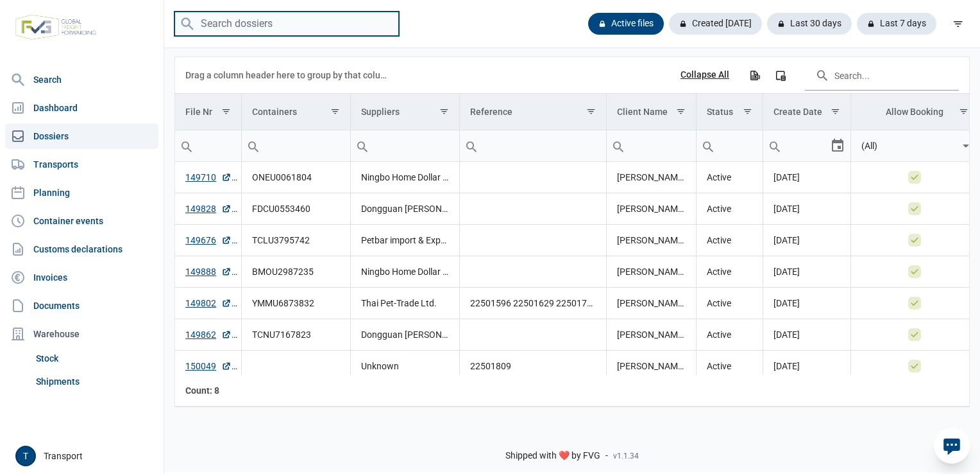 This screenshot has width=980, height=474. What do you see at coordinates (26, 456) in the screenshot?
I see `div: T` at bounding box center [26, 456].